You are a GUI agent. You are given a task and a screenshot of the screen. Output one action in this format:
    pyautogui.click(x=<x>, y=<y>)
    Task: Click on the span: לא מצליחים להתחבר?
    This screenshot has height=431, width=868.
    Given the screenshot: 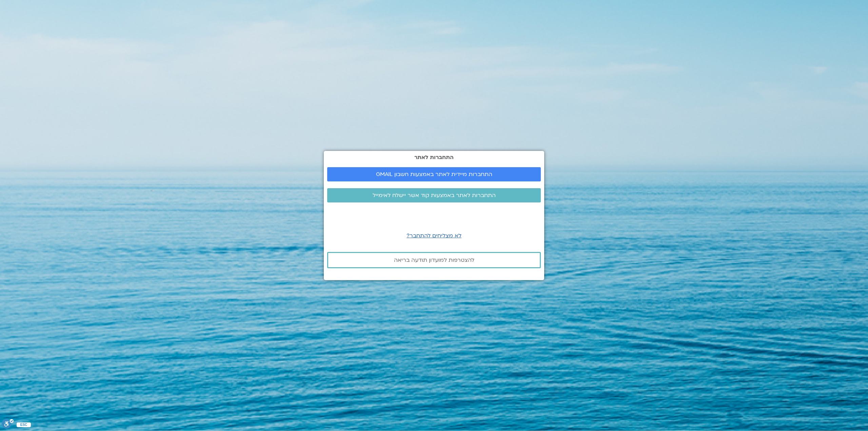 What is the action you would take?
    pyautogui.click(x=434, y=236)
    